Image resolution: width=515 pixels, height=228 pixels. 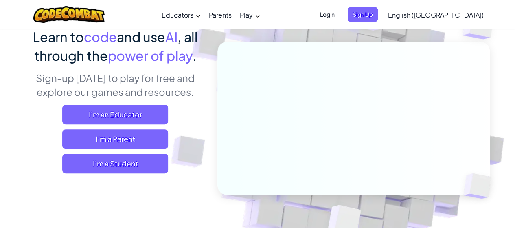 I want to click on span: code, so click(x=100, y=37).